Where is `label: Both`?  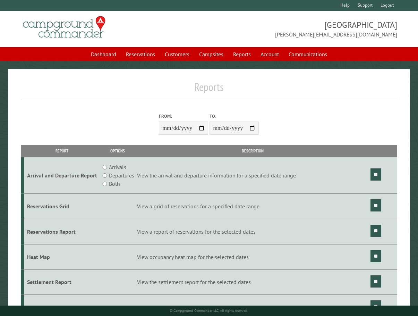
label: Both is located at coordinates (114, 184).